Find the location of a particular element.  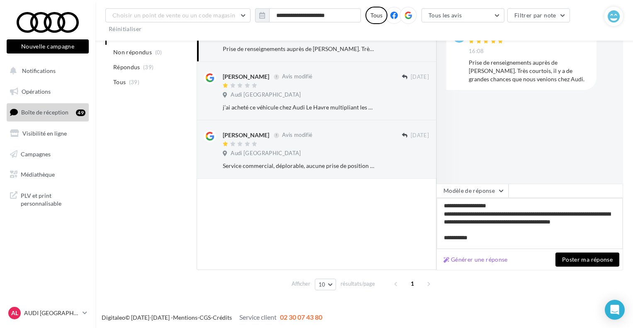

a: Mentions is located at coordinates (185, 317).